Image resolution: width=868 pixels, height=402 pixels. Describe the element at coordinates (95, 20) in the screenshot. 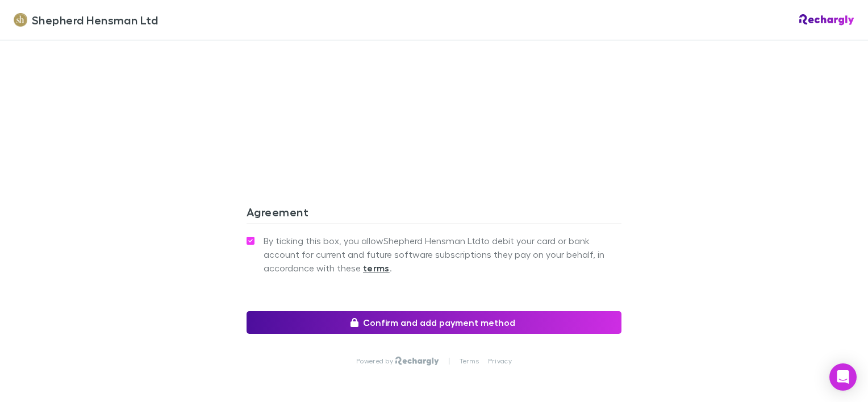

I see `span: Shepherd Hensman Ltd` at that location.